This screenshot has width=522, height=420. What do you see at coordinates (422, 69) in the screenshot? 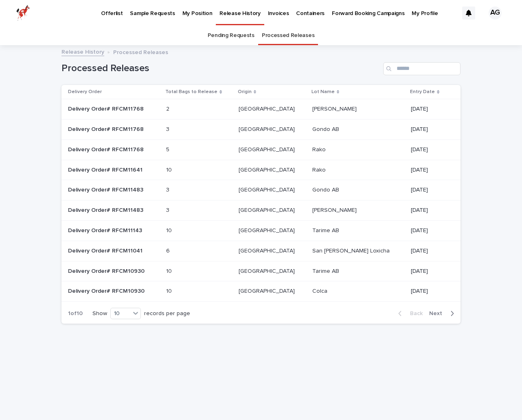
I see `div: Search` at bounding box center [422, 69].